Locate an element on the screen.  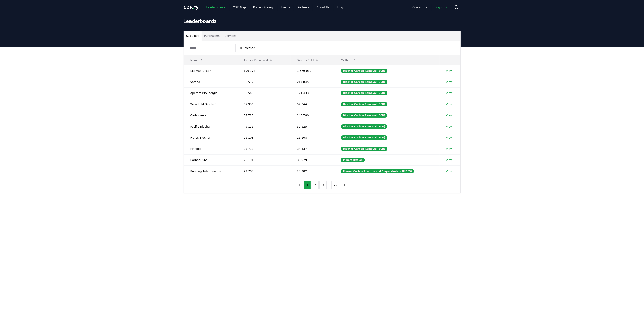
a: Log in is located at coordinates (441, 7).